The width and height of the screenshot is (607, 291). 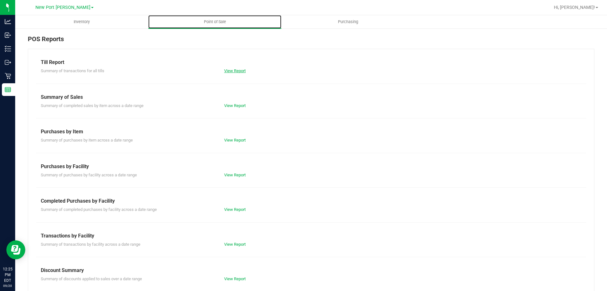 What do you see at coordinates (348, 22) in the screenshot?
I see `span: Purchasing` at bounding box center [348, 22].